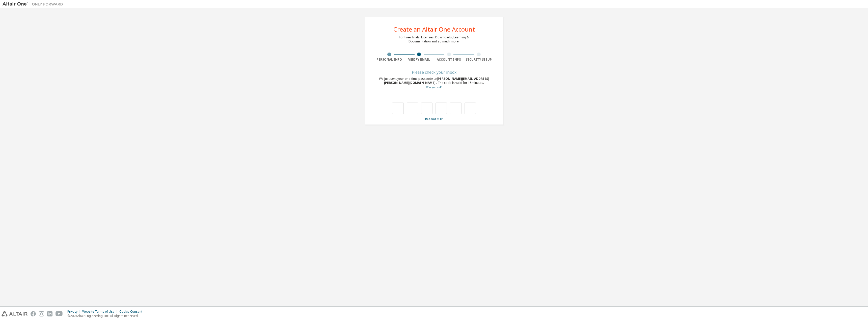  What do you see at coordinates (50, 313) in the screenshot?
I see `img: linkedin.svg` at bounding box center [50, 313].